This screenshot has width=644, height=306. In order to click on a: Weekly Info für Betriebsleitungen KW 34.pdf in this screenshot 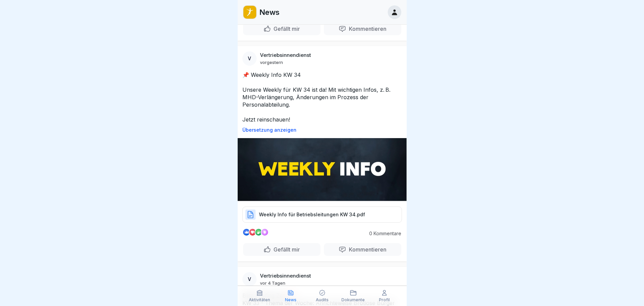, I will do `click(322, 217)`.